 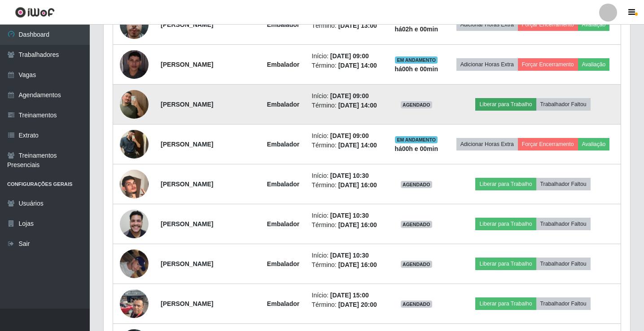 I want to click on img: 1710346365517.jpeg, so click(x=134, y=303).